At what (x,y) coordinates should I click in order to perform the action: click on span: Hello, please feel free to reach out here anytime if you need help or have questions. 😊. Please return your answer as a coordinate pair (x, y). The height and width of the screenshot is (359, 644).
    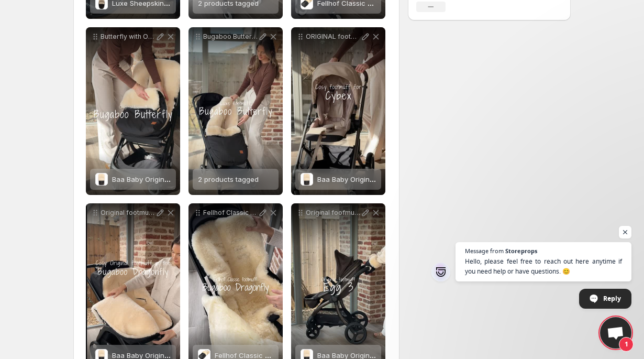
    Looking at the image, I should click on (543, 266).